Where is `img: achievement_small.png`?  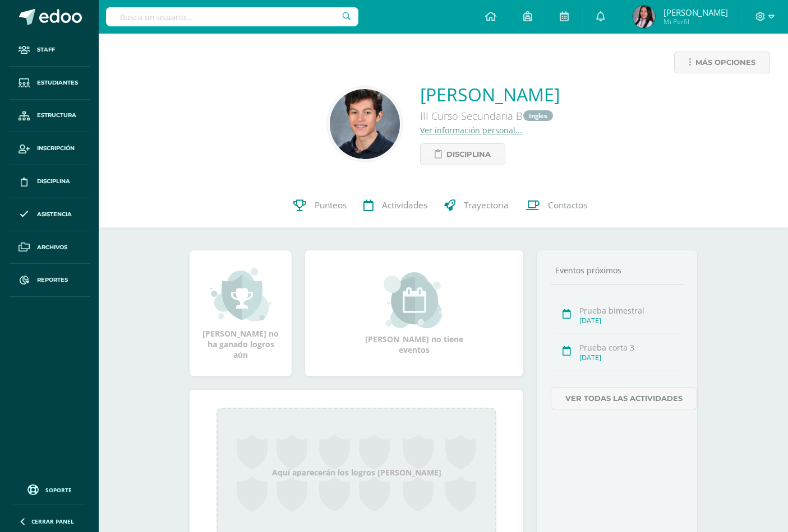
img: achievement_small.png is located at coordinates (240, 294).